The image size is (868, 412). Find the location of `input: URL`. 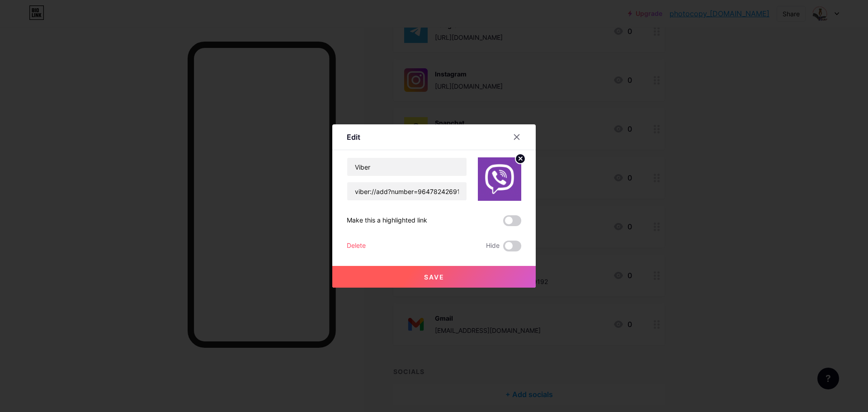

input: URL is located at coordinates (407, 191).